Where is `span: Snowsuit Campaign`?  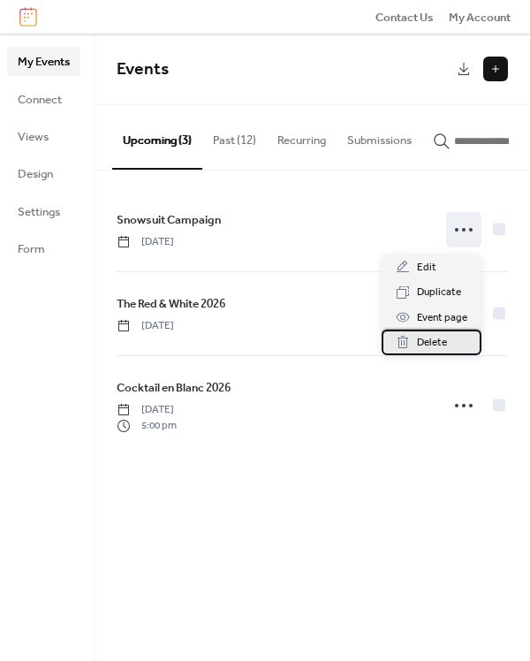
span: Snowsuit Campaign is located at coordinates (169, 220).